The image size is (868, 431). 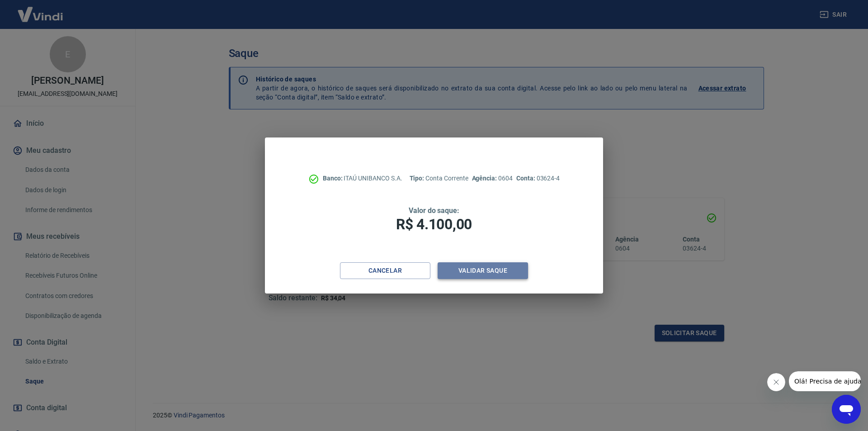 I want to click on span: Valor do saque:, so click(x=434, y=210).